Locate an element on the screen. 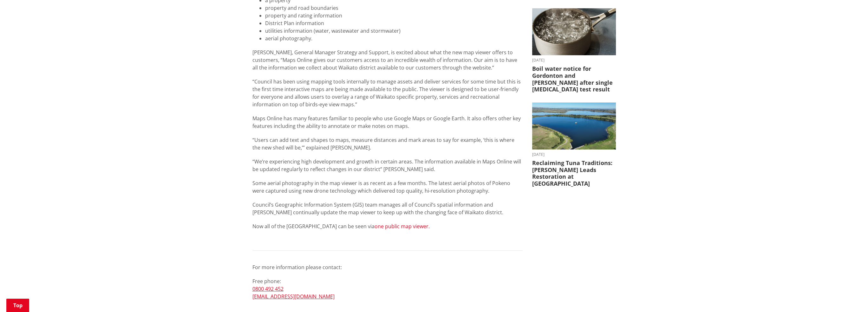  li: property and road boundaries is located at coordinates (394, 8).